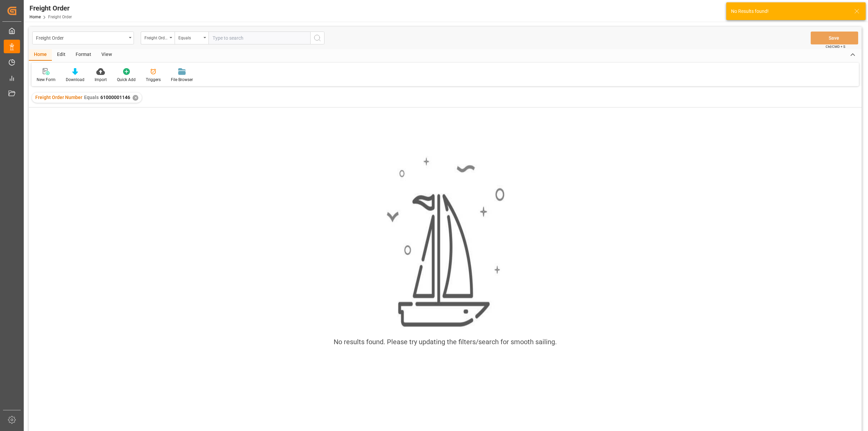 Image resolution: width=868 pixels, height=431 pixels. I want to click on div: New Form, so click(46, 80).